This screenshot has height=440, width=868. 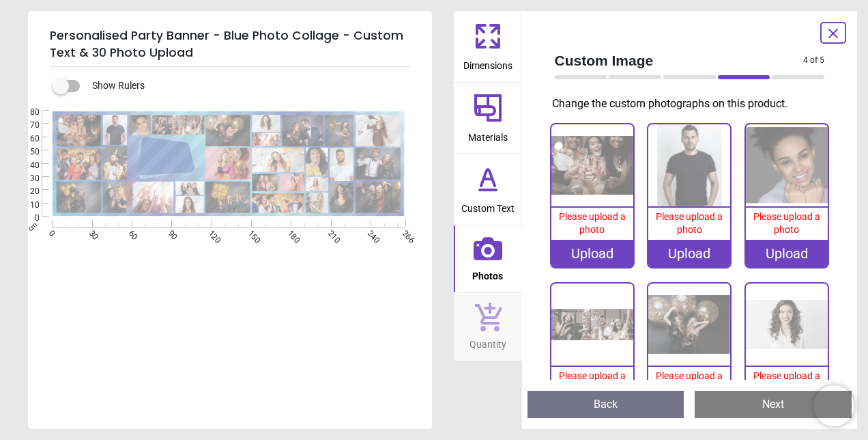 I want to click on span: 150, so click(x=249, y=232).